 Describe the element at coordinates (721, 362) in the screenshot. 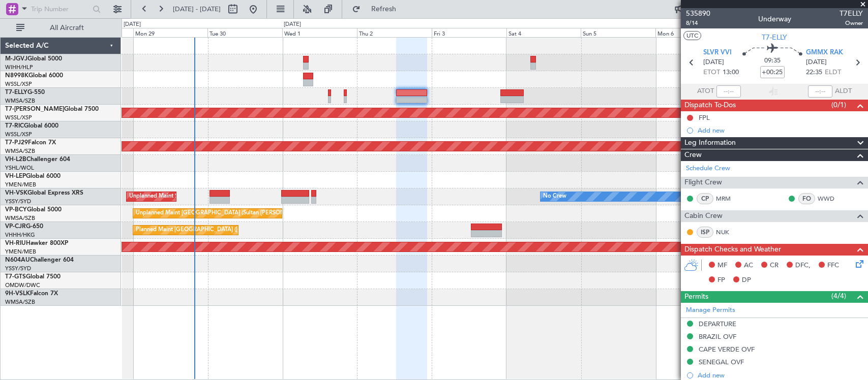

I see `div: SENEGAL OVF` at that location.